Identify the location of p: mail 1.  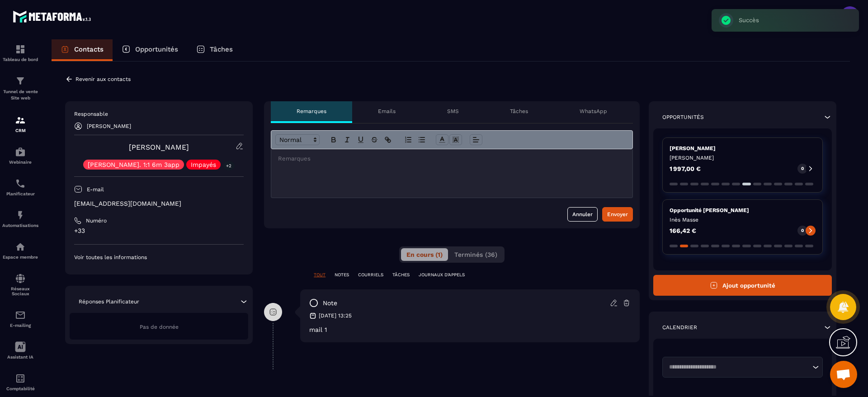
(470, 329).